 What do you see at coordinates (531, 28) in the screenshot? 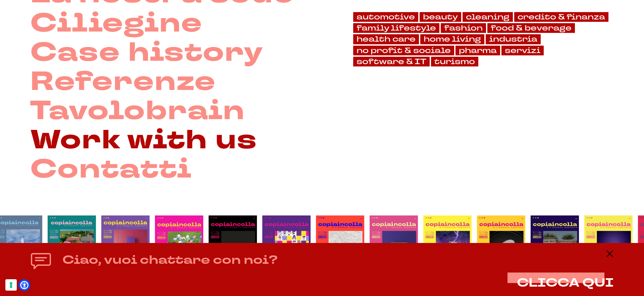
I see `a: food & beverage` at bounding box center [531, 28].